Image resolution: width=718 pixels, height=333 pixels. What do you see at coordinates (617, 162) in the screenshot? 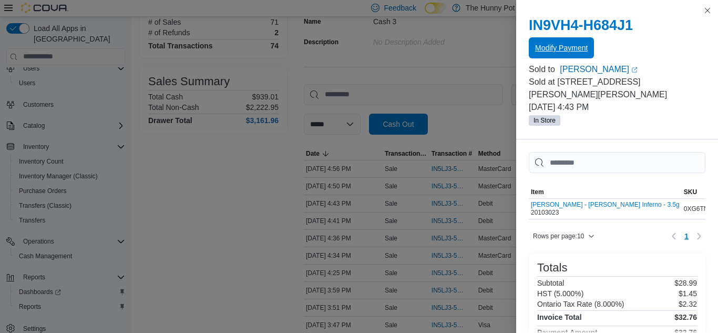
I see `input: This is a search bar. As you type, the results lower in the page will automatically filter.` at bounding box center [617, 162].